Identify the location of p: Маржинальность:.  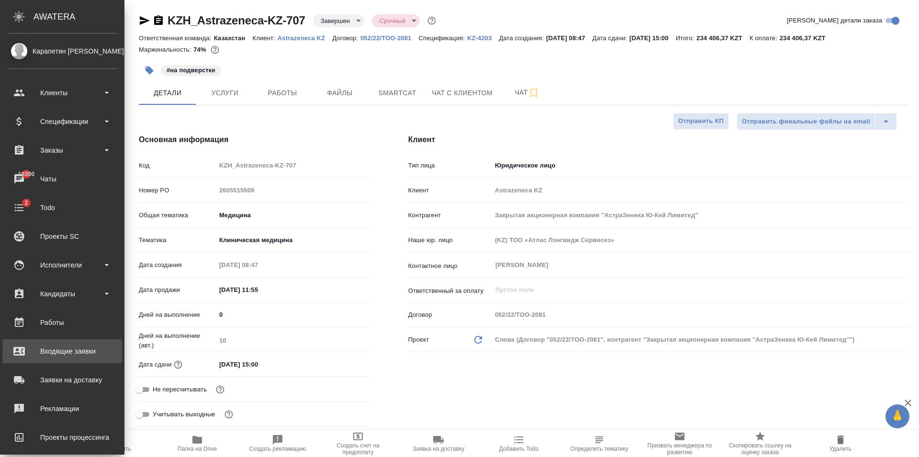
(166, 49).